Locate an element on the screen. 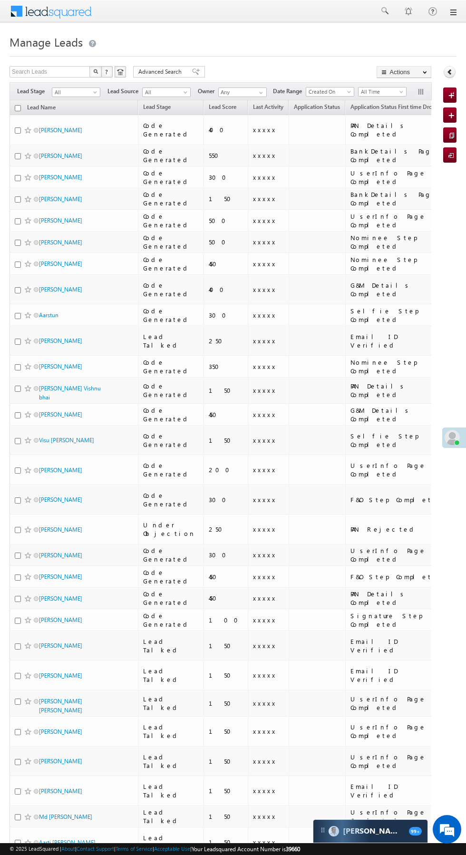 The height and width of the screenshot is (855, 466). span: Lead Stage is located at coordinates (34, 91).